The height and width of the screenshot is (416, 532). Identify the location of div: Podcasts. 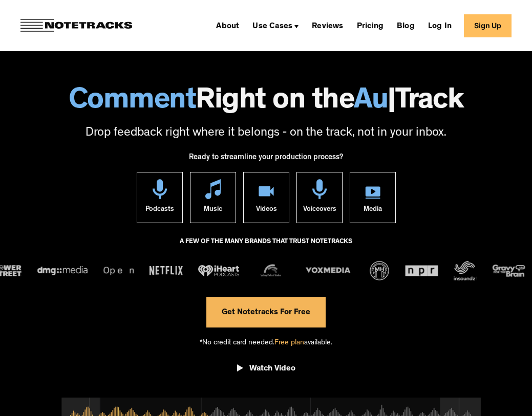
(160, 211).